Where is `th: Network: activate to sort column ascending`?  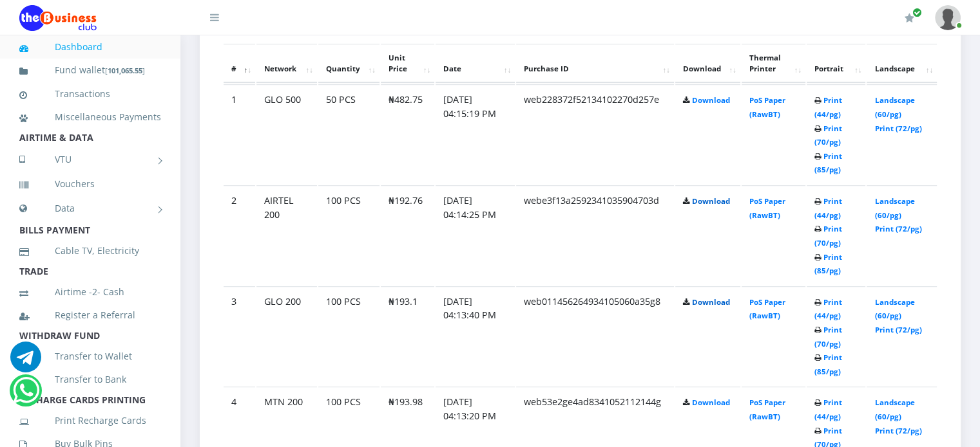
th: Network: activate to sort column ascending is located at coordinates (287, 64).